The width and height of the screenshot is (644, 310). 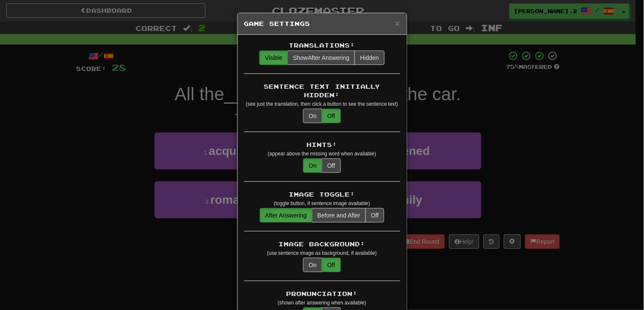 I want to click on button: Visible, so click(x=273, y=58).